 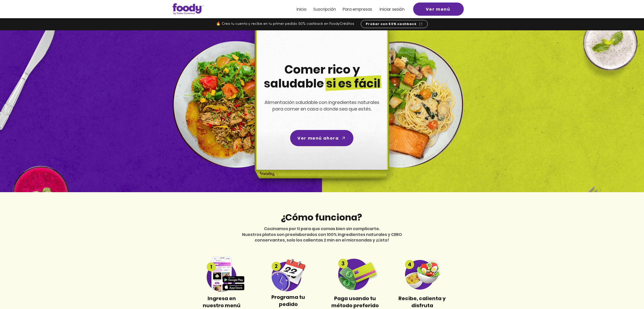 I want to click on img: left-dish-compress.png, so click(x=236, y=104).